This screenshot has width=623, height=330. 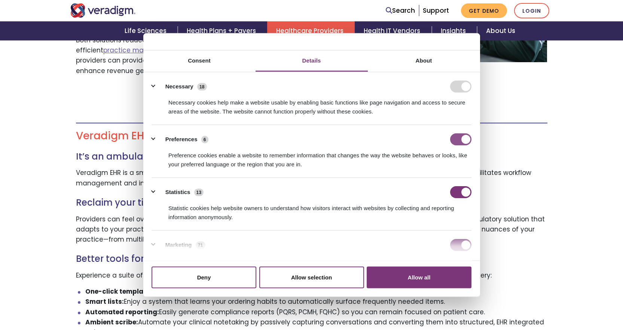 I want to click on a: Health IT Vendors, so click(x=393, y=31).